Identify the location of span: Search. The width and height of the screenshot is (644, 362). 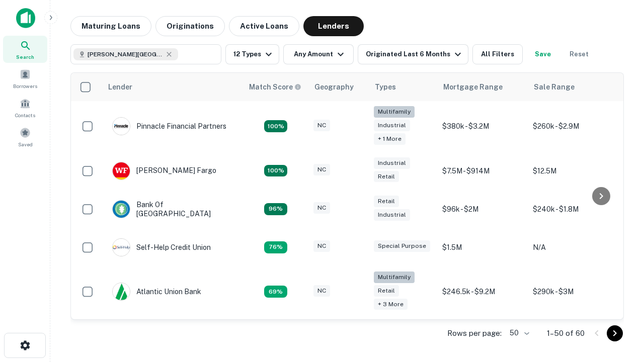
(25, 57).